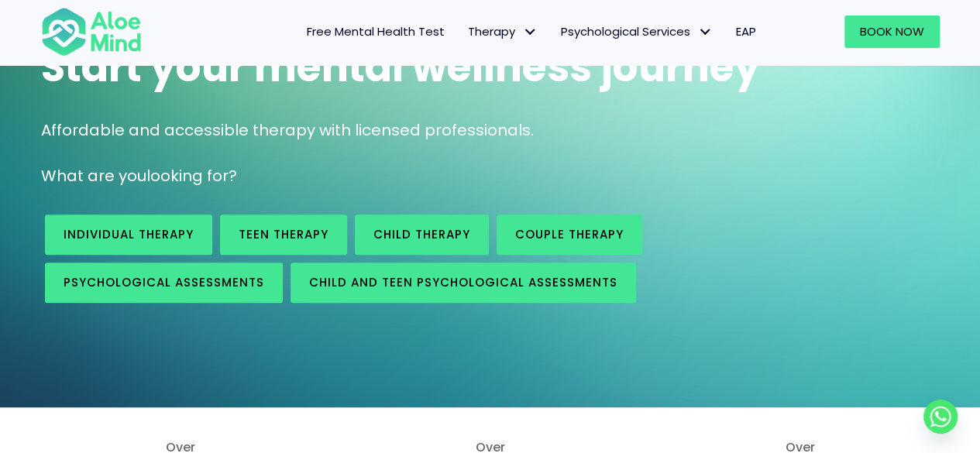 The image size is (980, 453). What do you see at coordinates (284, 234) in the screenshot?
I see `span: Teen Therapy` at bounding box center [284, 234].